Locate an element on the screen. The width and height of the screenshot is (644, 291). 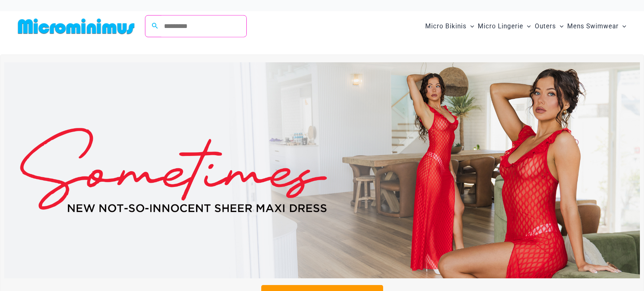
span: Micro Bikinis is located at coordinates (446, 26).